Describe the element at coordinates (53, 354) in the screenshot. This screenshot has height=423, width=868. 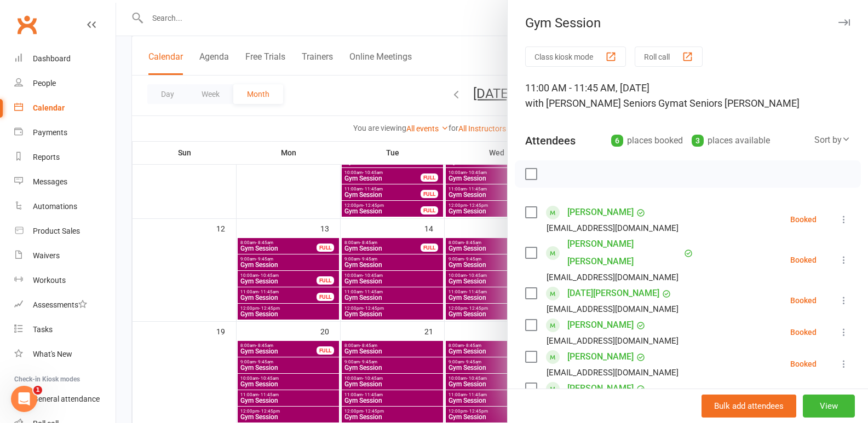
I see `div: What's New` at that location.